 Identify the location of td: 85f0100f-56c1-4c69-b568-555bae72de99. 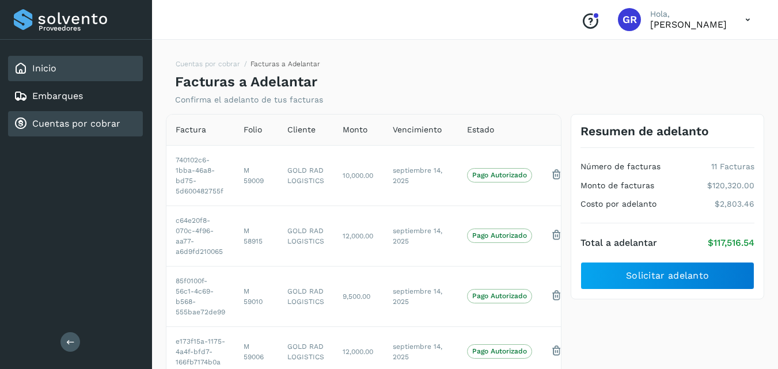
(200, 296).